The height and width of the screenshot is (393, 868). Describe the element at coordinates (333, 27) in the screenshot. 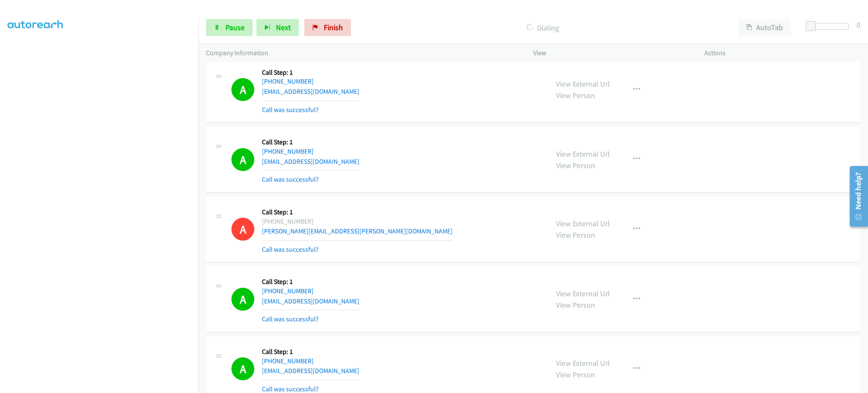

I see `span: Finish` at that location.